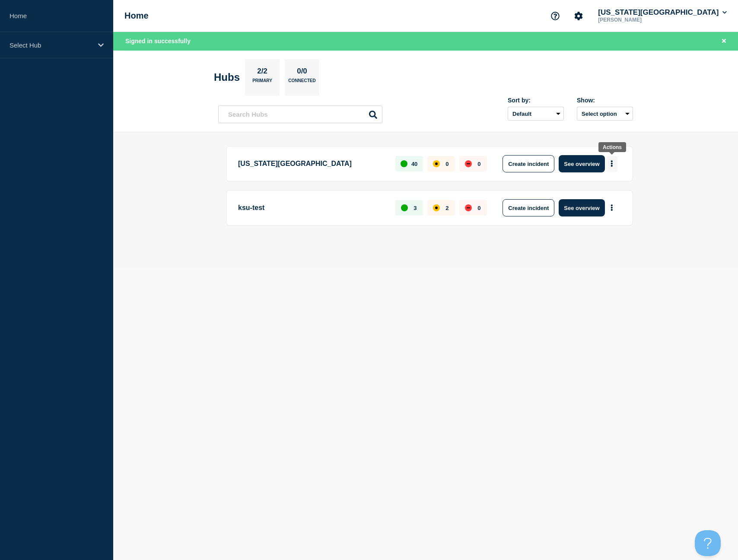  Describe the element at coordinates (605, 114) in the screenshot. I see `button: Select option` at that location.